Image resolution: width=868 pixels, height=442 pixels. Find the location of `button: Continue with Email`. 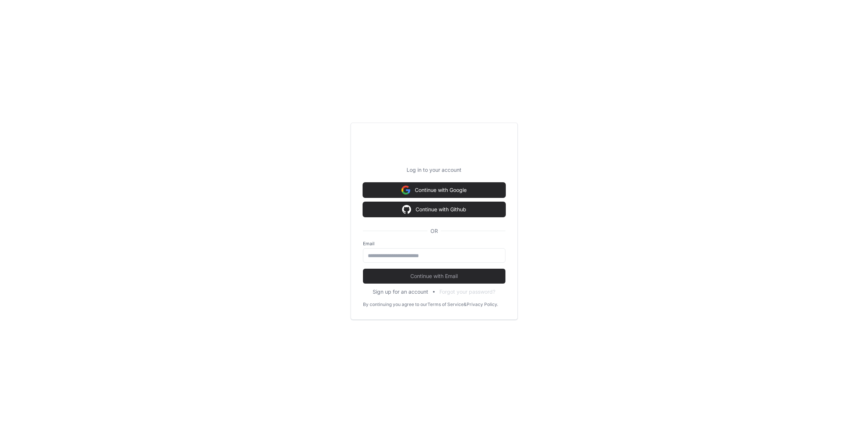

button: Continue with Email is located at coordinates (434, 277).